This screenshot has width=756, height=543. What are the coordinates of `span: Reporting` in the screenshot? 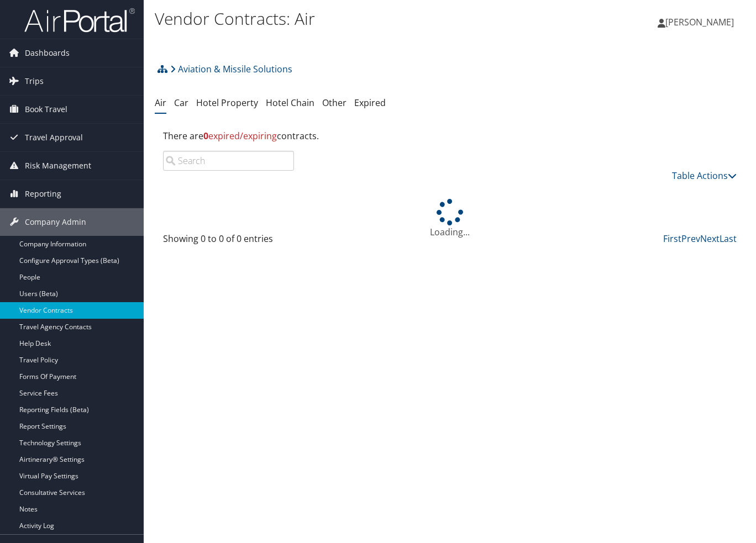 It's located at (43, 194).